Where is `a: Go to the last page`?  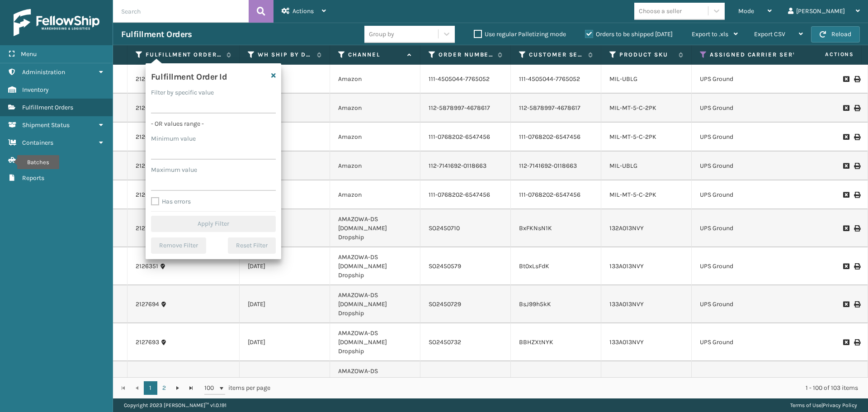 a: Go to the last page is located at coordinates (192, 387).